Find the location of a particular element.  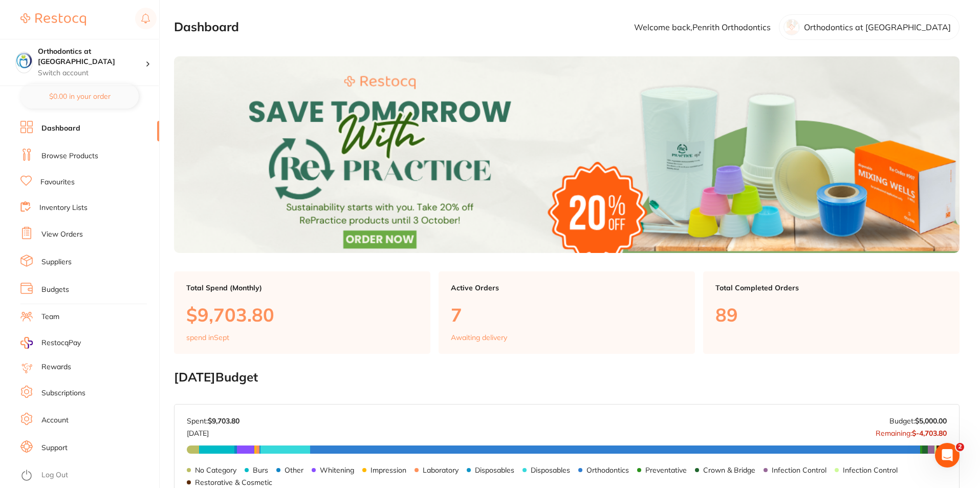

p: spend in Sept is located at coordinates (208, 338).